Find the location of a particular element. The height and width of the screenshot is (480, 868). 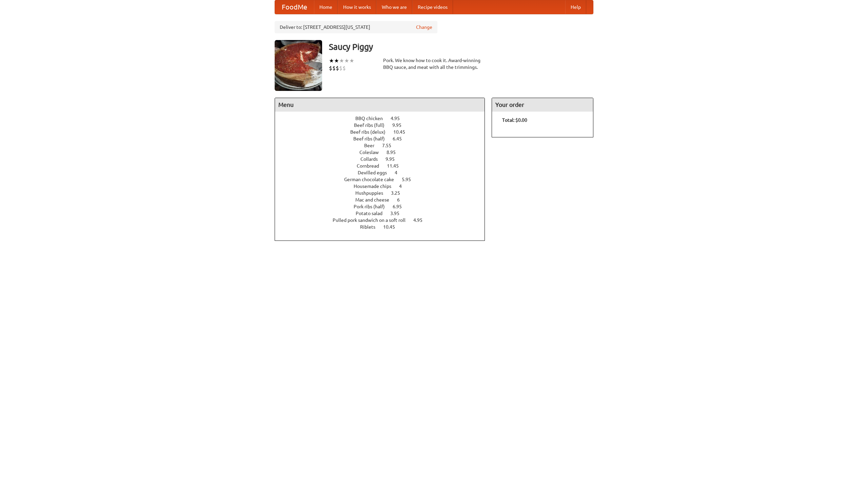

a: Pork ribs (half) 6.95 is located at coordinates (383, 207).